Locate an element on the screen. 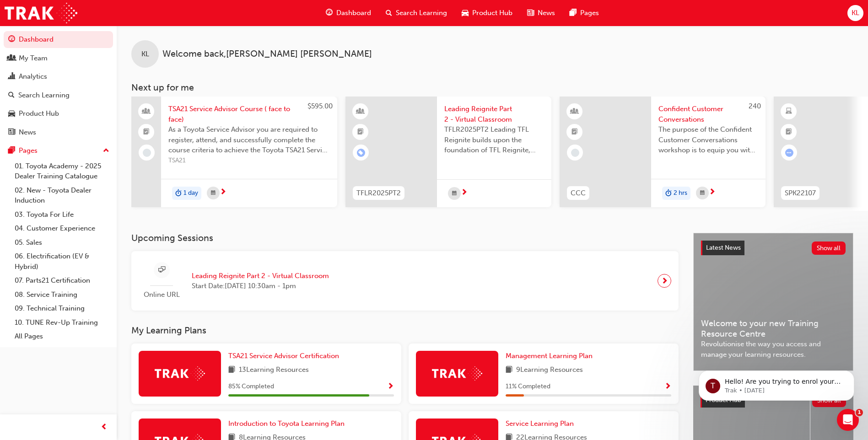 This screenshot has height=440, width=868. div: Pages is located at coordinates (28, 151).